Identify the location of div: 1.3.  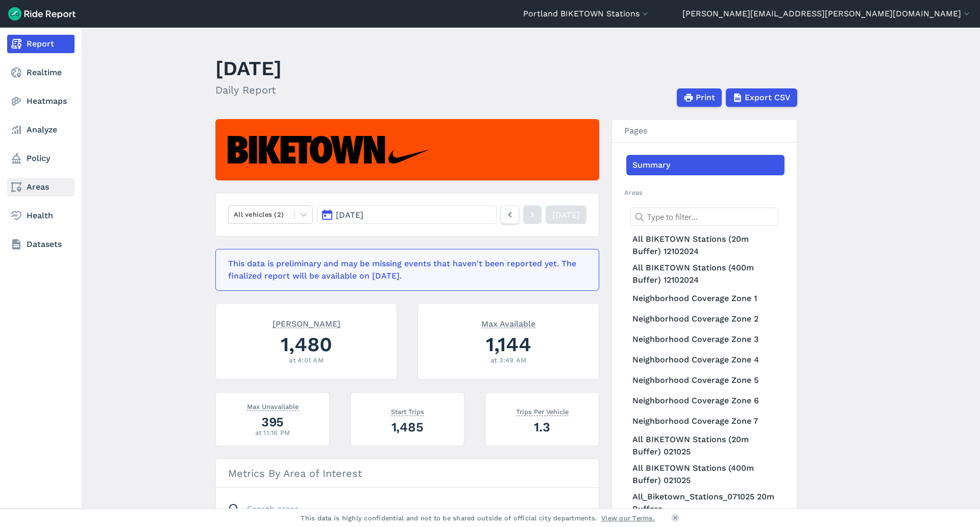
(542, 427).